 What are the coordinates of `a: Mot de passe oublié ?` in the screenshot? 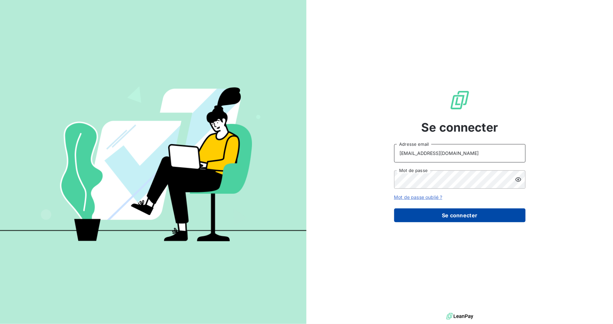 It's located at (418, 197).